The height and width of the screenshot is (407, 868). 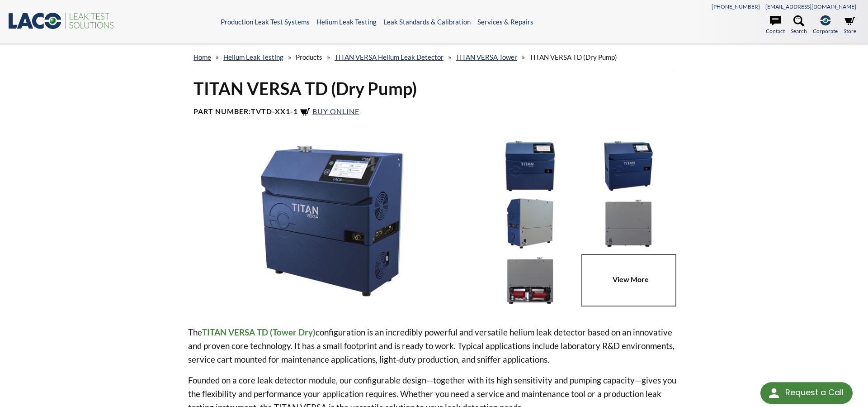 I want to click on p: The configuration is an incredibly powerful and versatile helium leak detector based on an innova..., so click(x=434, y=346).